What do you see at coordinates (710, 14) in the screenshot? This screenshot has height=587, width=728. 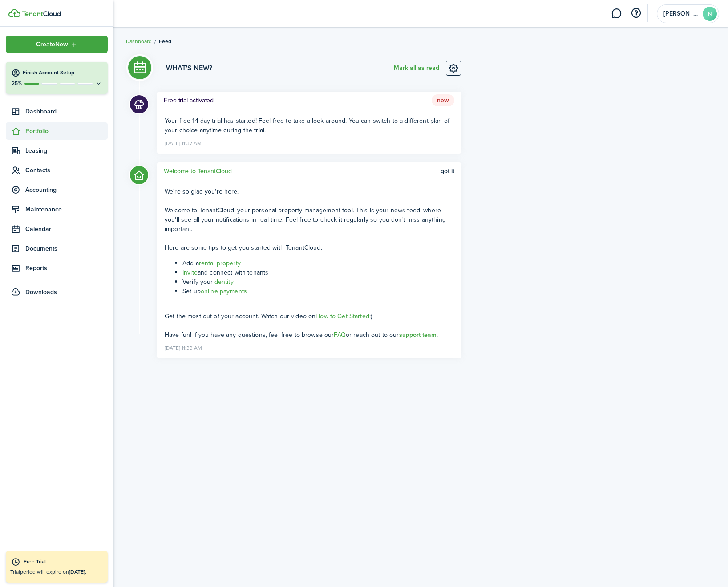 I see `avatar-text: N` at bounding box center [710, 14].